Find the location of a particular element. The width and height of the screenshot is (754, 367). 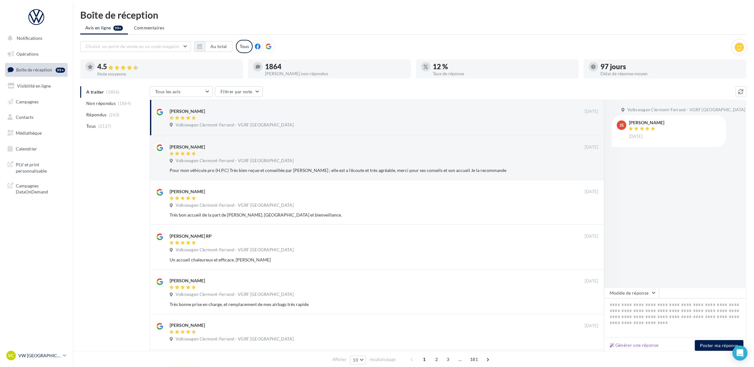

div: Open Intercom Messenger is located at coordinates (740, 353).